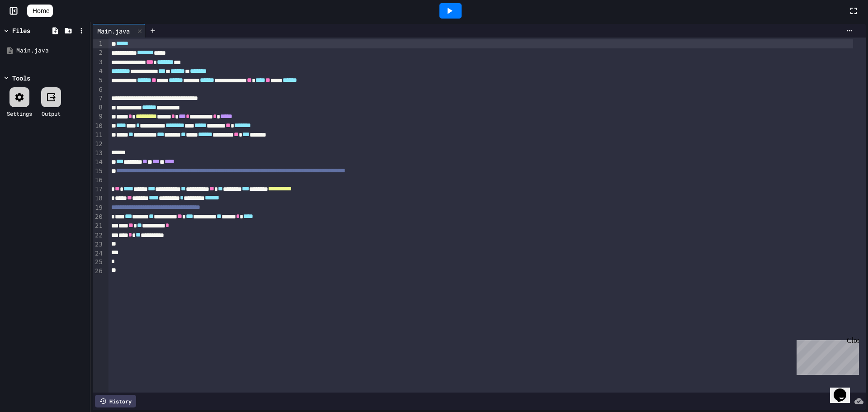 This screenshot has width=868, height=412. What do you see at coordinates (98, 263) in the screenshot?
I see `div: 25` at bounding box center [98, 263].